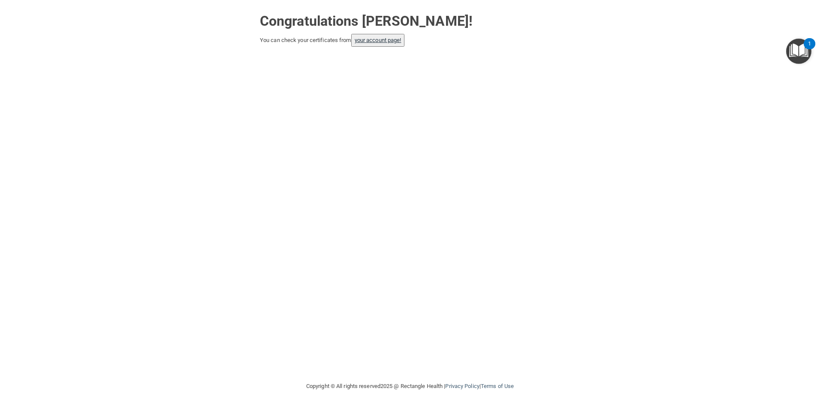 The width and height of the screenshot is (820, 409). Describe the element at coordinates (799, 51) in the screenshot. I see `button: Open Resource Center, 1 new notification` at that location.